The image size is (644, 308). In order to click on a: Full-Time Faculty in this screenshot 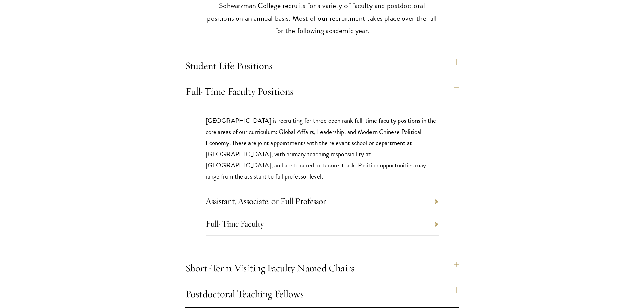, I will do `click(235, 224)`.